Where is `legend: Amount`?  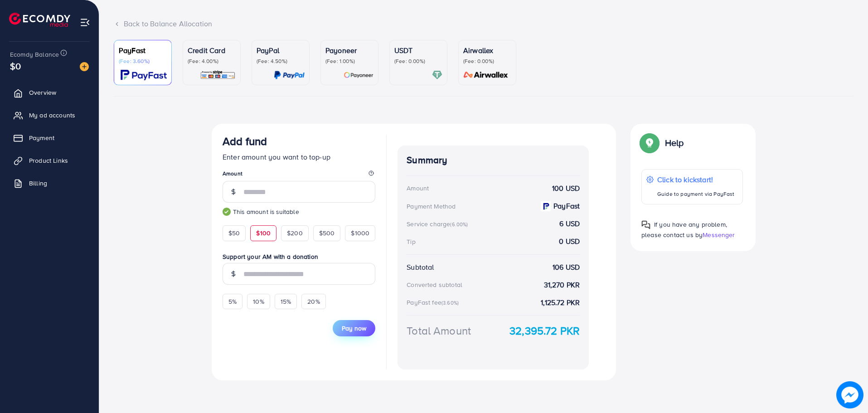
legend: Amount is located at coordinates (299, 175).